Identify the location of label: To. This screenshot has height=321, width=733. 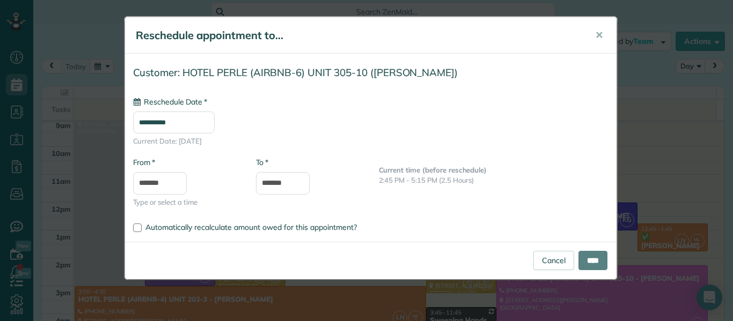
(262, 163).